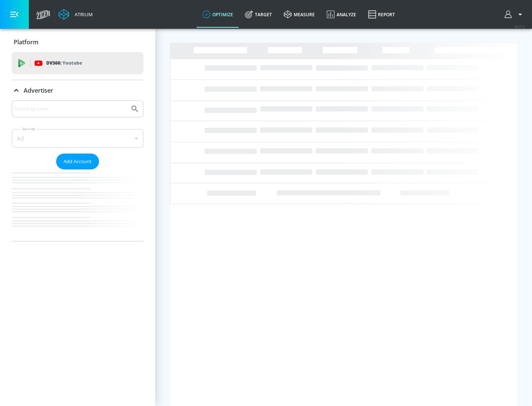 The width and height of the screenshot is (532, 406). Describe the element at coordinates (341, 14) in the screenshot. I see `a: Analyze` at that location.